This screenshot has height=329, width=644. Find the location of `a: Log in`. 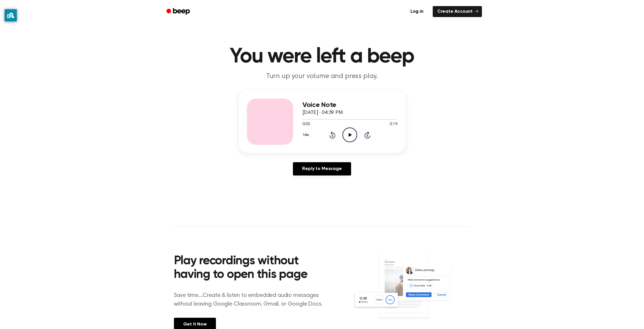

a: Log in is located at coordinates (417, 12).